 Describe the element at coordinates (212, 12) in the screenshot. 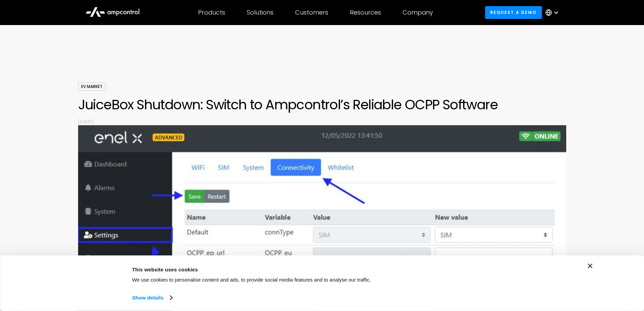

I see `div: Products` at that location.